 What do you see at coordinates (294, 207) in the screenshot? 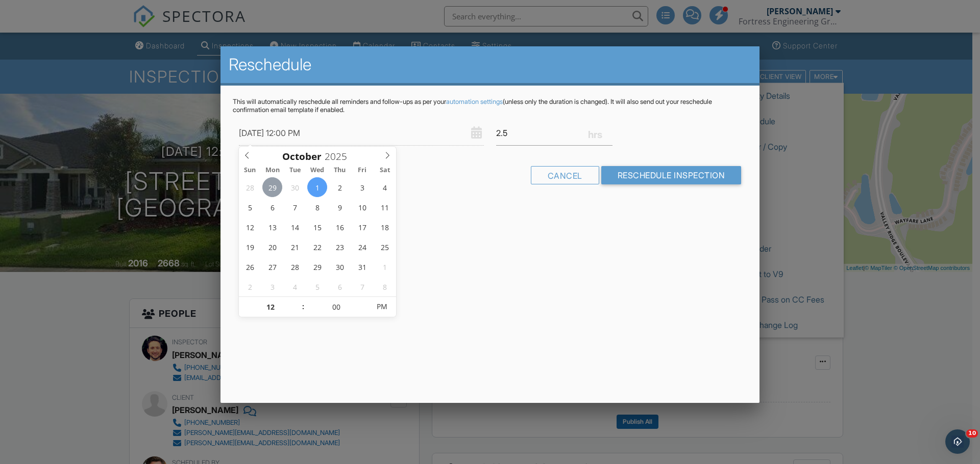
I see `span: October 7, 2025` at bounding box center [294, 207].